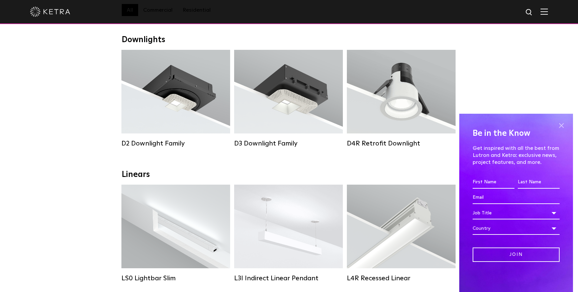 The image size is (578, 292). What do you see at coordinates (289, 40) in the screenshot?
I see `div: Downlights` at bounding box center [289, 40].